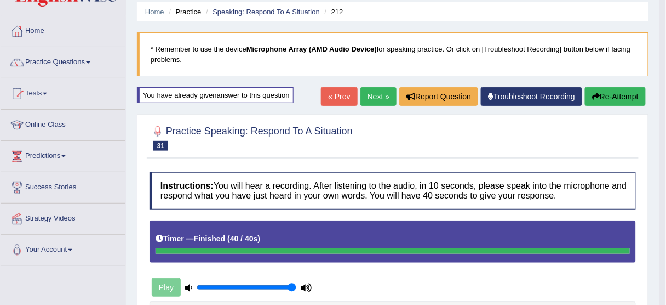 The width and height of the screenshot is (666, 305). Describe the element at coordinates (393, 190) in the screenshot. I see `h4: You will hear a recording. After listening to the audio, in 10 seconds, please speak into the mic...` at that location.